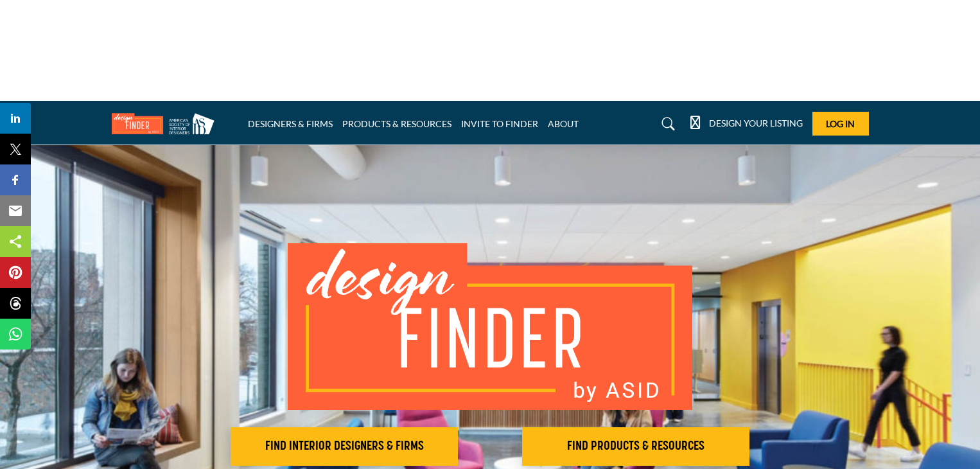 The height and width of the screenshot is (469, 980). What do you see at coordinates (635, 447) in the screenshot?
I see `button: FIND PRODUCTS & RESOURCES` at bounding box center [635, 447].